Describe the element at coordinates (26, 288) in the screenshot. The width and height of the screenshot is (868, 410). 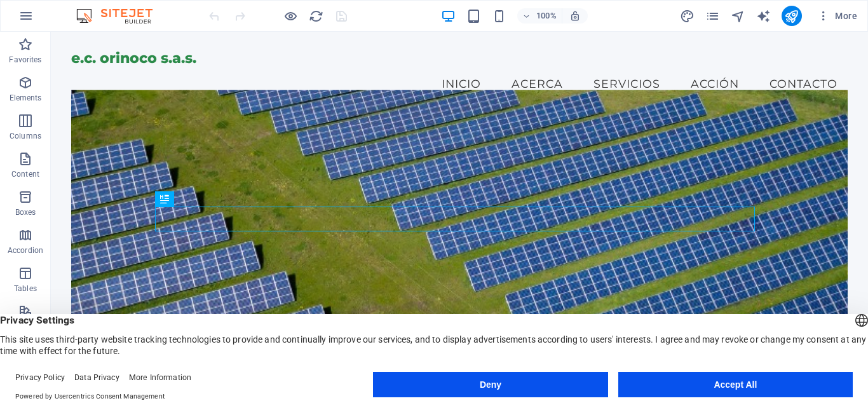
I see `p: Tables` at that location.